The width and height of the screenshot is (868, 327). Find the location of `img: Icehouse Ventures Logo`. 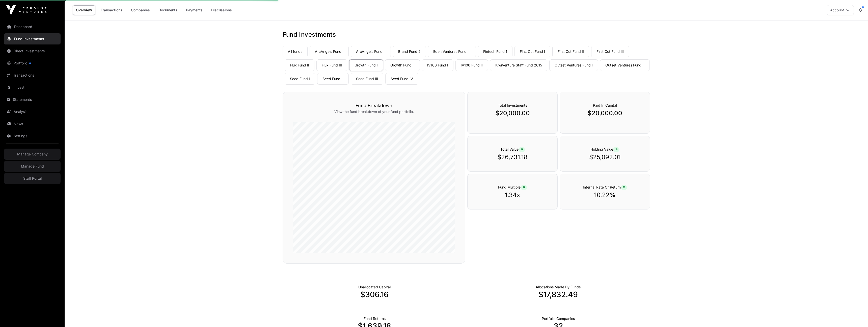

img: Icehouse Ventures Logo is located at coordinates (26, 10).